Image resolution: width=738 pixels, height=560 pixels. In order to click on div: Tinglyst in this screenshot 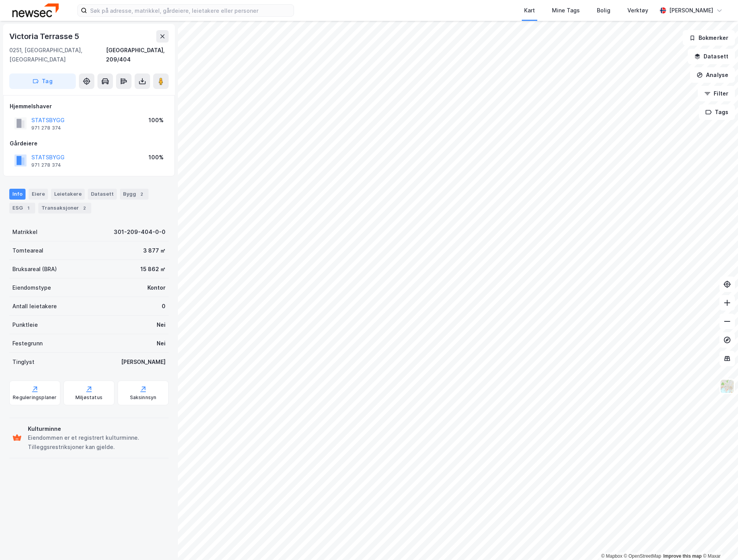, I will do `click(23, 362)`.